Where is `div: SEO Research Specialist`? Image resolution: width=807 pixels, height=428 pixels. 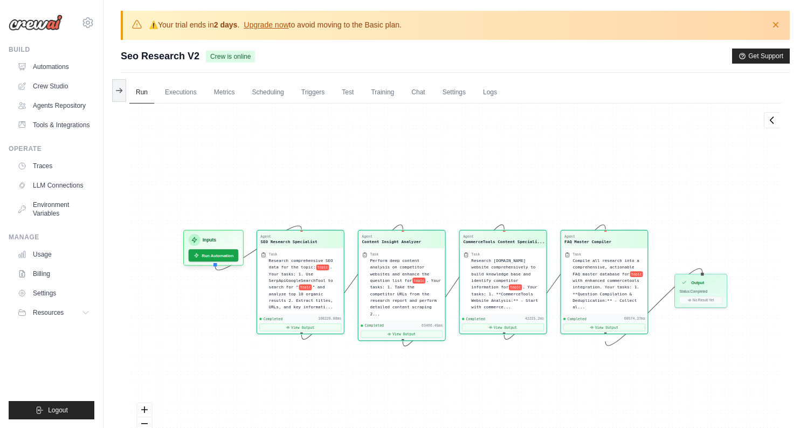
div: SEO Research Specialist is located at coordinates (288, 242).